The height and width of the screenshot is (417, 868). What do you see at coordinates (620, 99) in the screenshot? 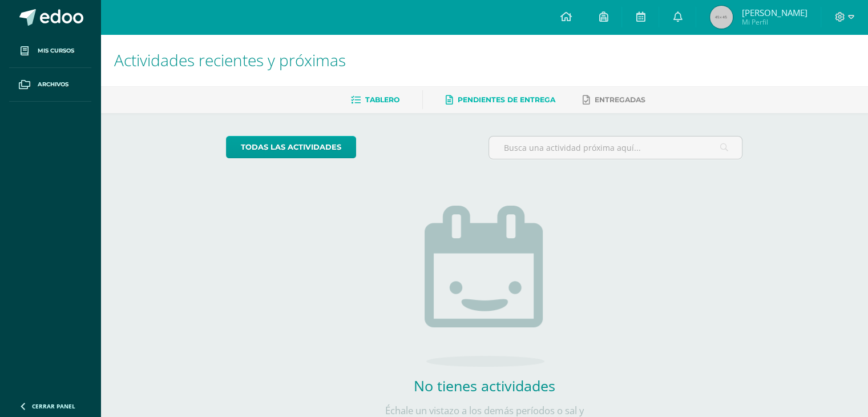
I see `span: Entregadas` at bounding box center [620, 99].